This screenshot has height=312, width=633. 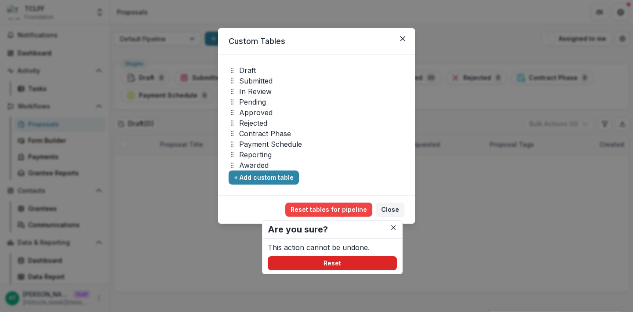 I want to click on div: Pending, so click(x=316, y=102).